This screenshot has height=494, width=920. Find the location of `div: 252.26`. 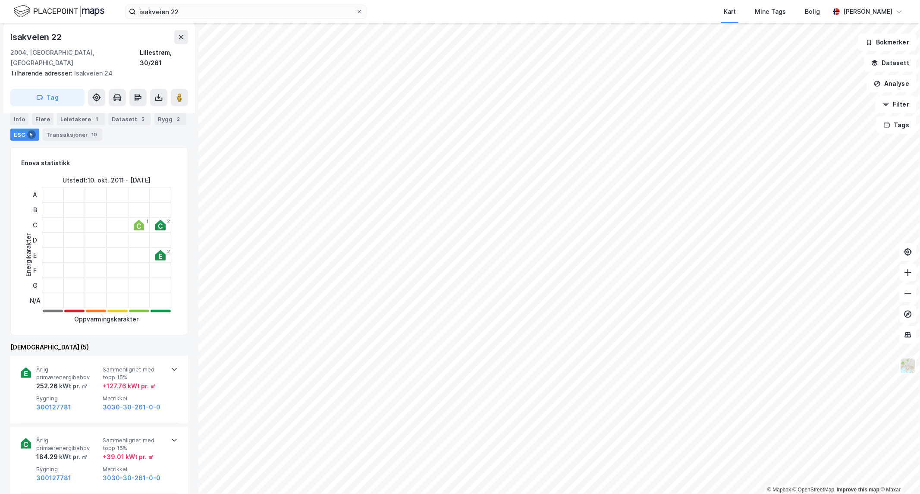

div: 252.26 is located at coordinates (62, 386).